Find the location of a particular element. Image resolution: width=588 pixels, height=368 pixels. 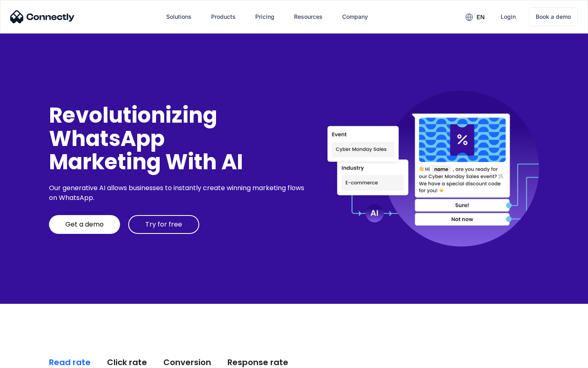

div: Products is located at coordinates (223, 17).